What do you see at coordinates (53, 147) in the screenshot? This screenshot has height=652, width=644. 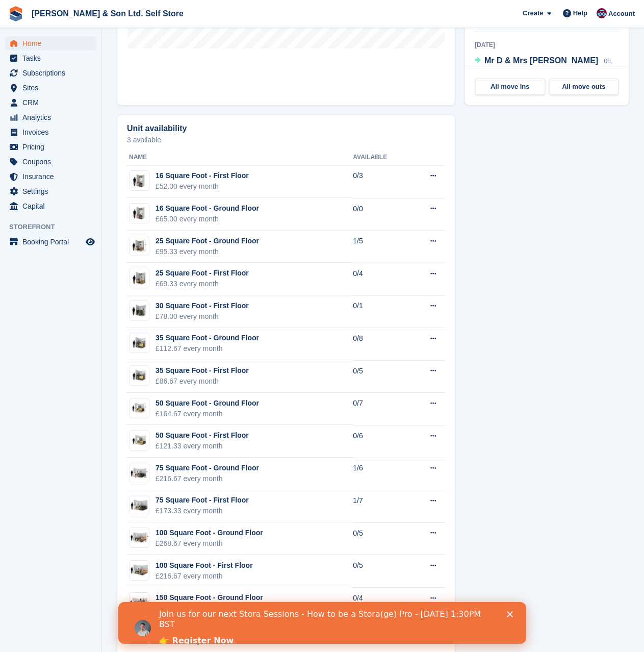 I see `span: Pricing` at bounding box center [53, 147].